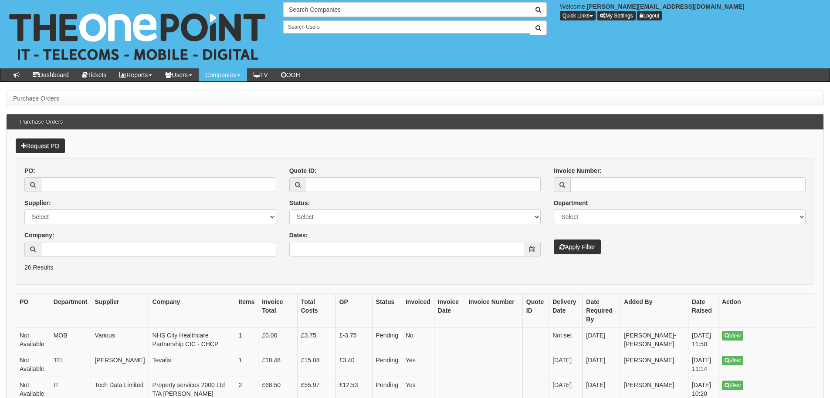 This screenshot has width=830, height=398. Describe the element at coordinates (120, 310) in the screenshot. I see `th: Supplier` at that location.